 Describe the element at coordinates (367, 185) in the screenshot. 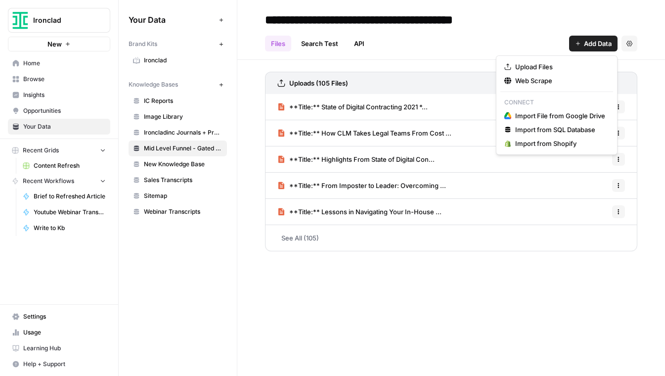

I see `span: **Title:** From Imposter to Leader: Overcoming ...` at that location.